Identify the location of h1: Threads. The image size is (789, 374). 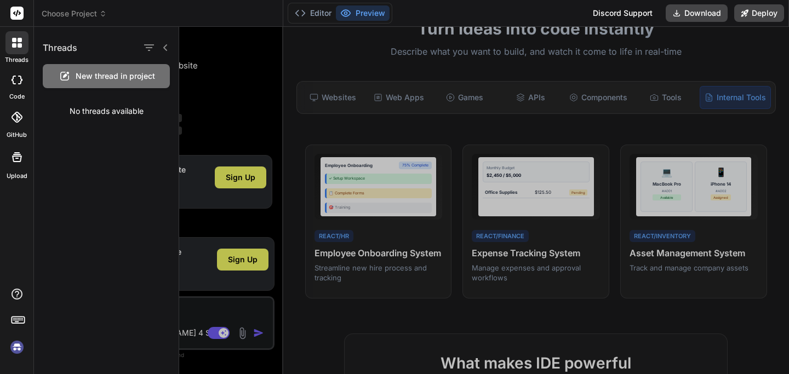
(60, 48).